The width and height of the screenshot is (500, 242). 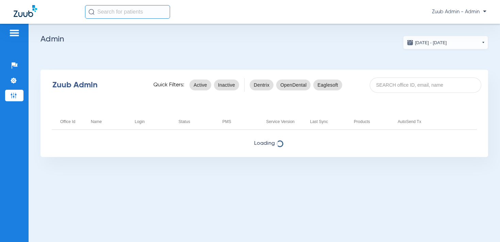 What do you see at coordinates (410, 43) in the screenshot?
I see `img: date.svg` at bounding box center [410, 43].